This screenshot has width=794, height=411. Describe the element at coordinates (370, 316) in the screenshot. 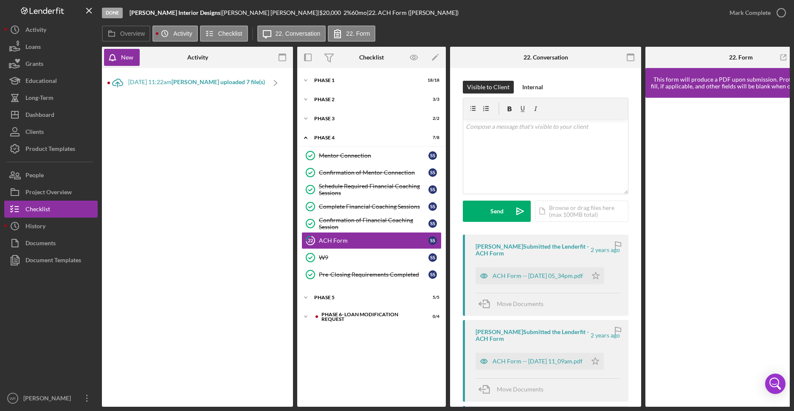

I see `div: Phase 6- Loan Modification Request` at that location.